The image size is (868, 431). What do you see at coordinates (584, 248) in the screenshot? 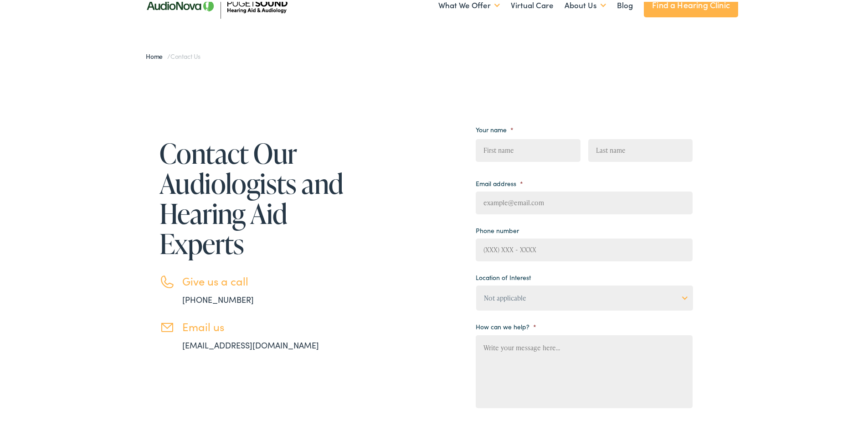
I see `input: (XXX) XXX - XXXX` at bounding box center [584, 248].